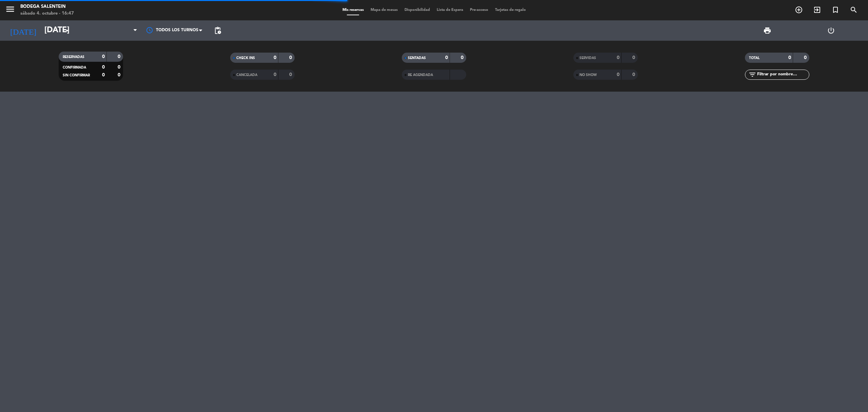  I want to click on span: Mapa de mesas, so click(384, 10).